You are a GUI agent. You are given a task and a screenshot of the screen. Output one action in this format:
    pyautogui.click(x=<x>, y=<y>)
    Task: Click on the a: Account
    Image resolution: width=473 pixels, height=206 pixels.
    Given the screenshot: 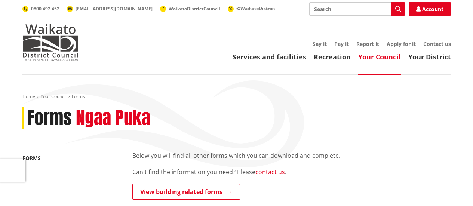 What is the action you would take?
    pyautogui.click(x=430, y=9)
    